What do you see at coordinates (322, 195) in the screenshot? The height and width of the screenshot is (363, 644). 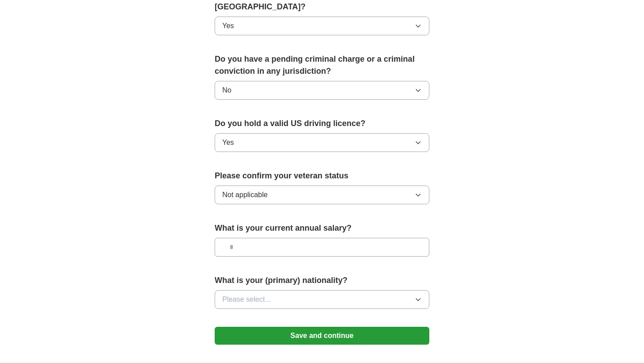 I see `button: Not applicable` at bounding box center [322, 195].